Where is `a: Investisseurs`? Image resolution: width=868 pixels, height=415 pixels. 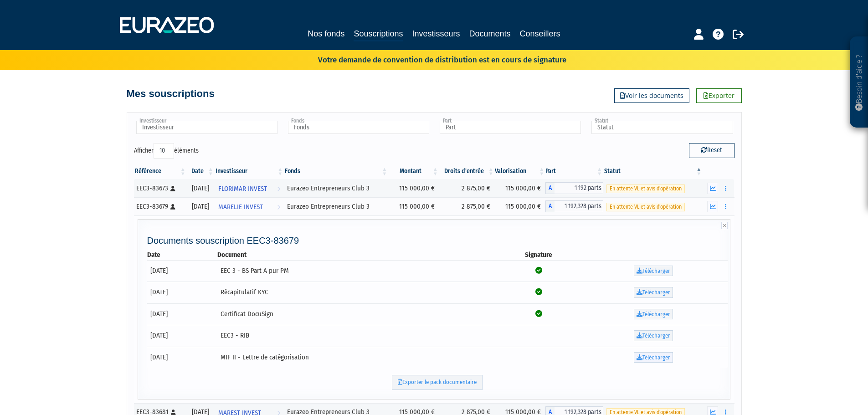
a: Investisseurs is located at coordinates (435, 34).